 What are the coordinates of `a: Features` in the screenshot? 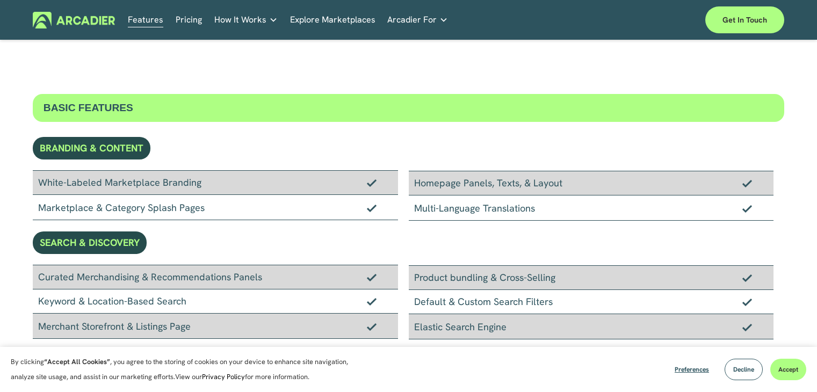 It's located at (146, 20).